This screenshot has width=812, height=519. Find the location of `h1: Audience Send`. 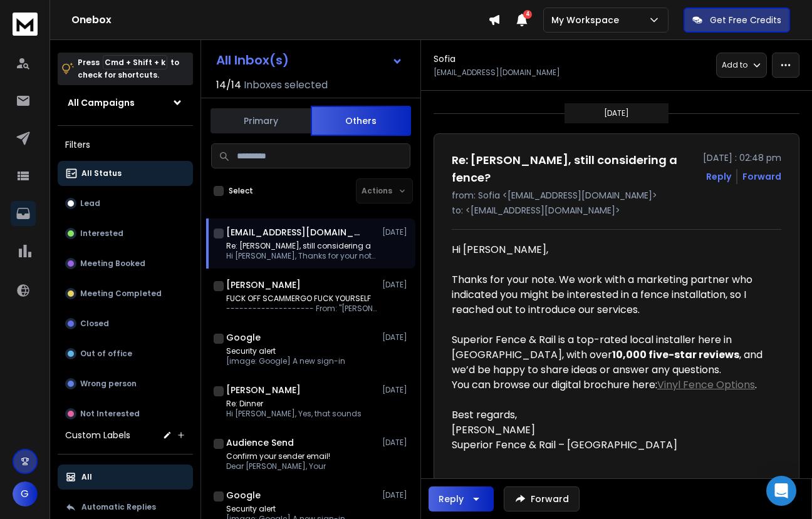

h1: Audience Send is located at coordinates (259, 442).